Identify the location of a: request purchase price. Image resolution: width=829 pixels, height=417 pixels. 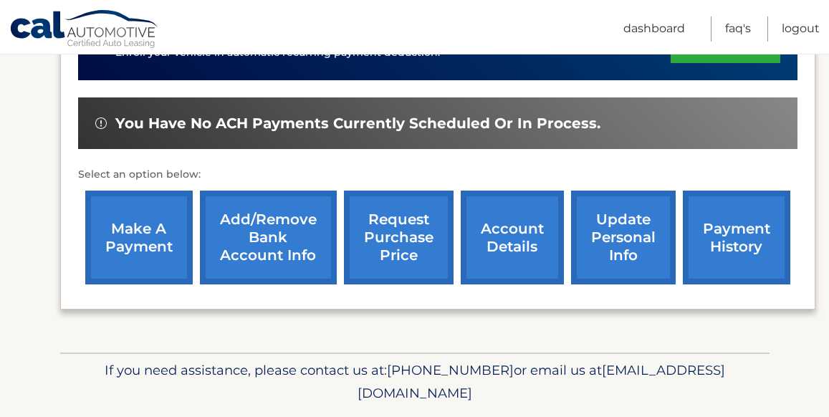
(398, 237).